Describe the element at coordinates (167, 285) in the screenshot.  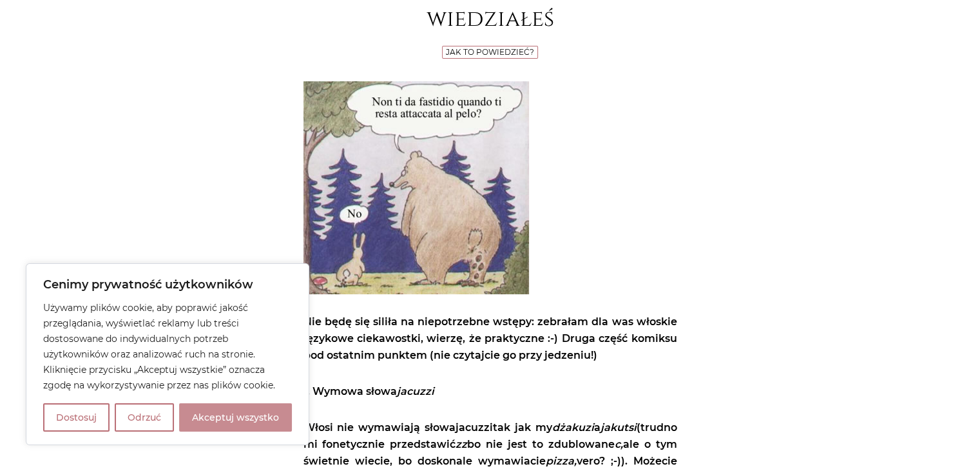
I see `p: Cenimy prywatność użytkowników` at that location.